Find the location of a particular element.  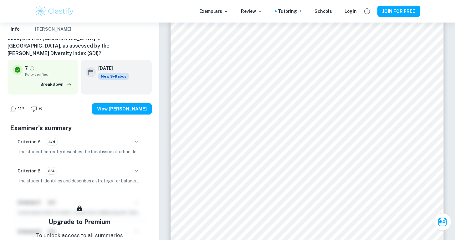

button: Info is located at coordinates (15, 29).